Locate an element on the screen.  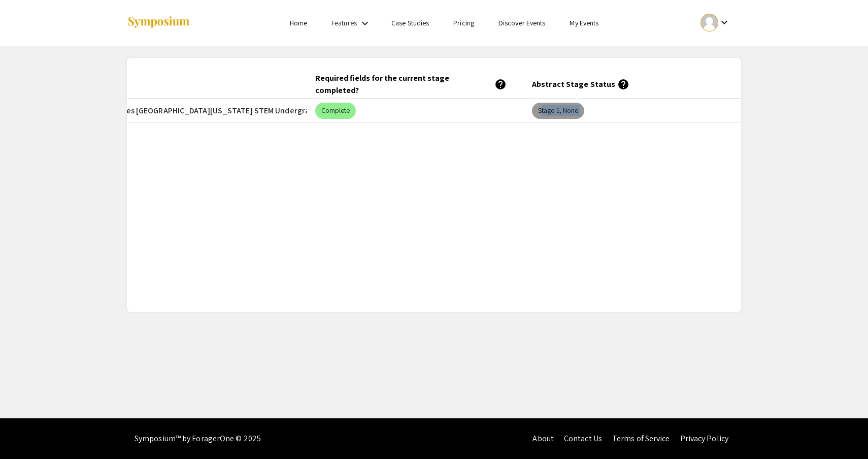
div: Symposium™ by ForagerOne © 2025 is located at coordinates (198, 439).